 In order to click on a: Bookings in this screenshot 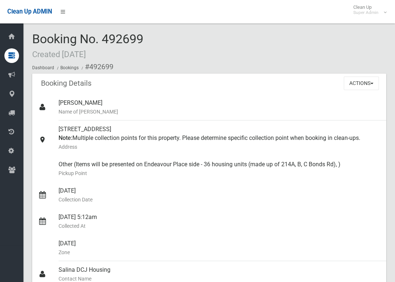, I will do `click(70, 68)`.